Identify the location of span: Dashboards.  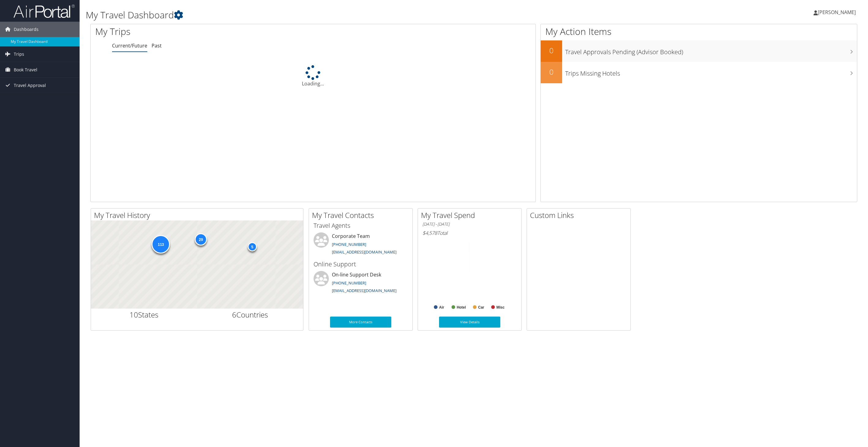
(26, 30).